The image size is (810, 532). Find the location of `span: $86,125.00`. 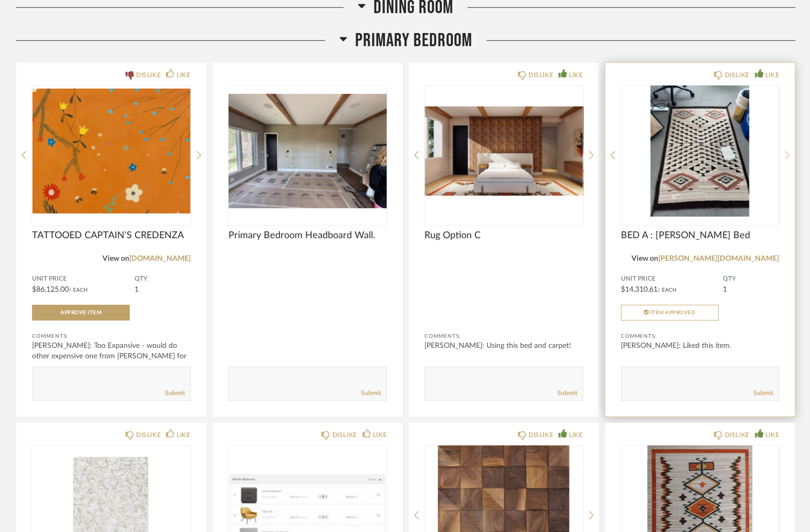

span: $86,125.00 is located at coordinates (50, 290).